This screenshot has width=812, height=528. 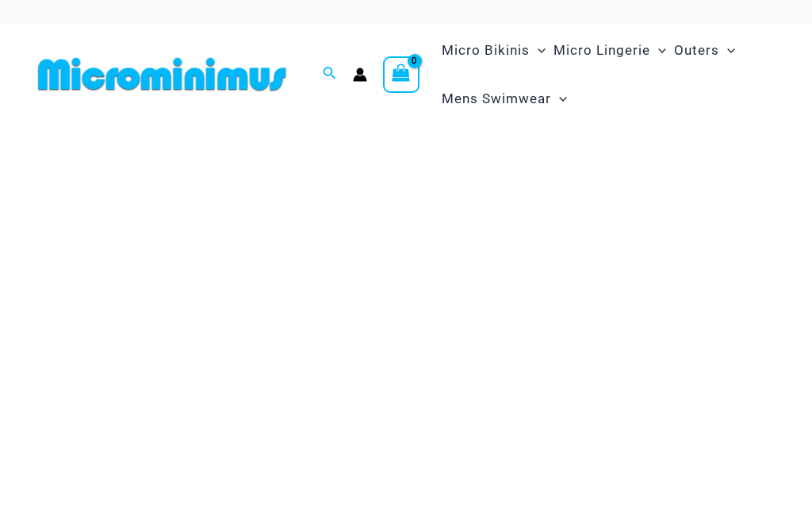 What do you see at coordinates (497, 99) in the screenshot?
I see `span: Mens Swimwear` at bounding box center [497, 99].